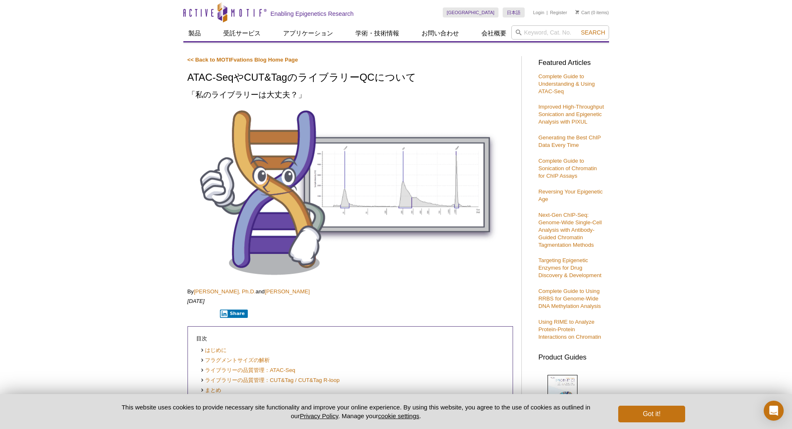 Image resolution: width=792 pixels, height=429 pixels. I want to click on a: Improved High-Throughput Sonication and Epigenetic Analysis with PIXUL, so click(572, 114).